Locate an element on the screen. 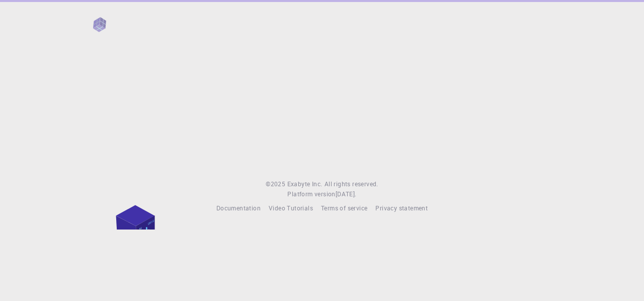 This screenshot has height=301, width=644. span: Terms of service is located at coordinates (344, 208).